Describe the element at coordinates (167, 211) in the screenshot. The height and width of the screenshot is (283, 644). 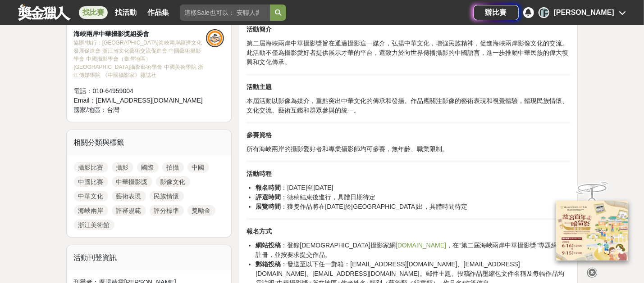
I see `a: 評分標準` at that location.